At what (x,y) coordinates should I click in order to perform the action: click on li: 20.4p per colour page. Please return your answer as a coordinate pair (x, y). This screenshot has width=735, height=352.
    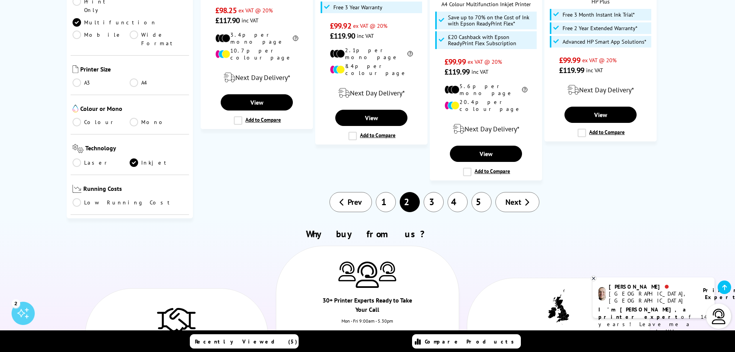
    Looking at the image, I should click on (486, 105).